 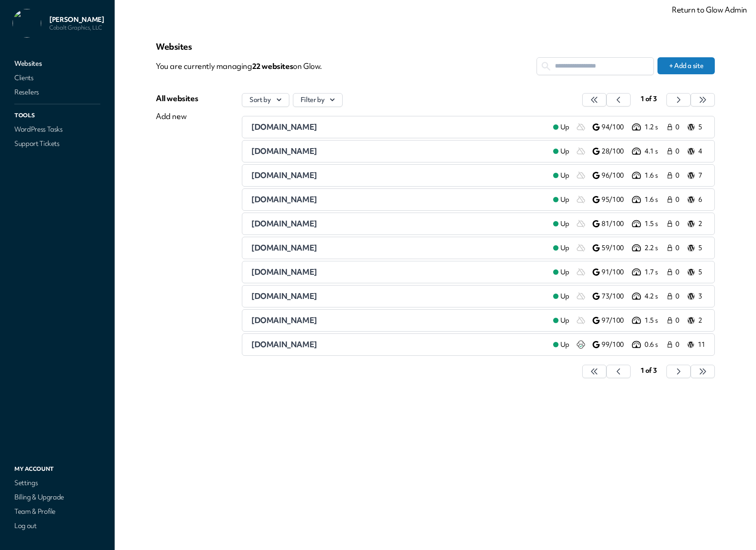 I want to click on a: Team & Profile, so click(x=57, y=511).